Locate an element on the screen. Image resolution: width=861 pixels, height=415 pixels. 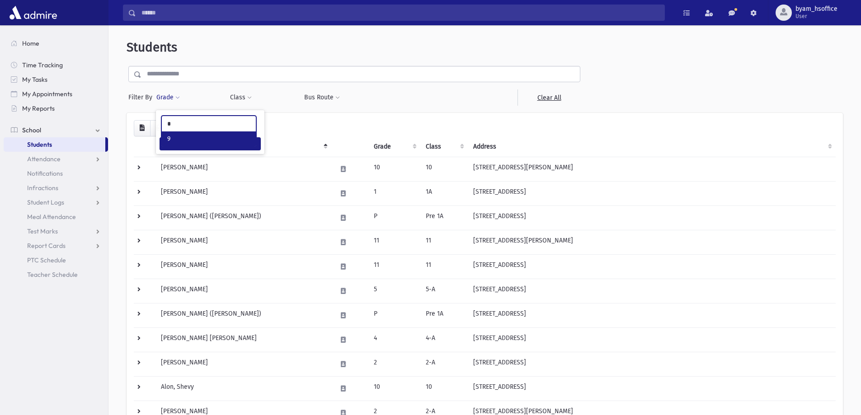
button: Filter is located at coordinates (210, 144).